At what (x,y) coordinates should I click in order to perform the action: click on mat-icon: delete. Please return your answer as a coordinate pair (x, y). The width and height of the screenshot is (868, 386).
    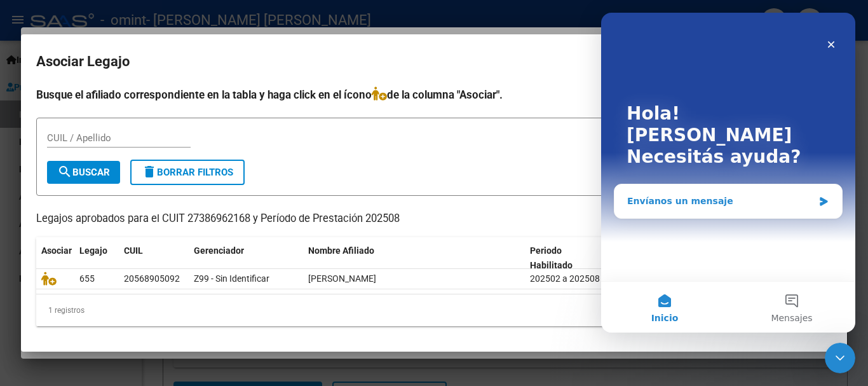
    Looking at the image, I should click on (150, 172).